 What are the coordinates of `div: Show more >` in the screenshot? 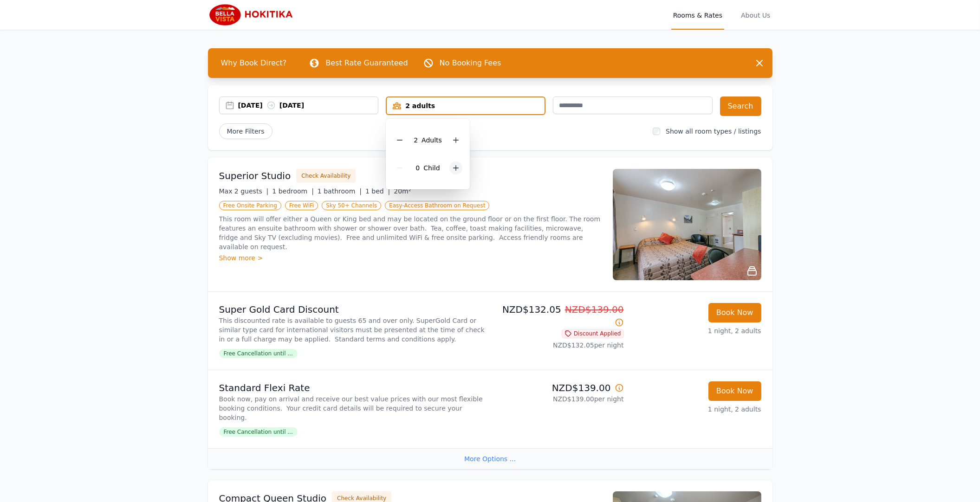 It's located at (410, 258).